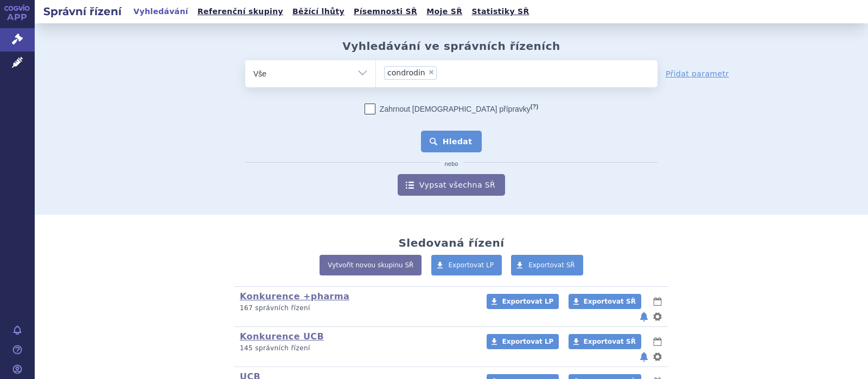 This screenshot has height=379, width=868. Describe the element at coordinates (319, 11) in the screenshot. I see `a: Běžící lhůty` at that location.